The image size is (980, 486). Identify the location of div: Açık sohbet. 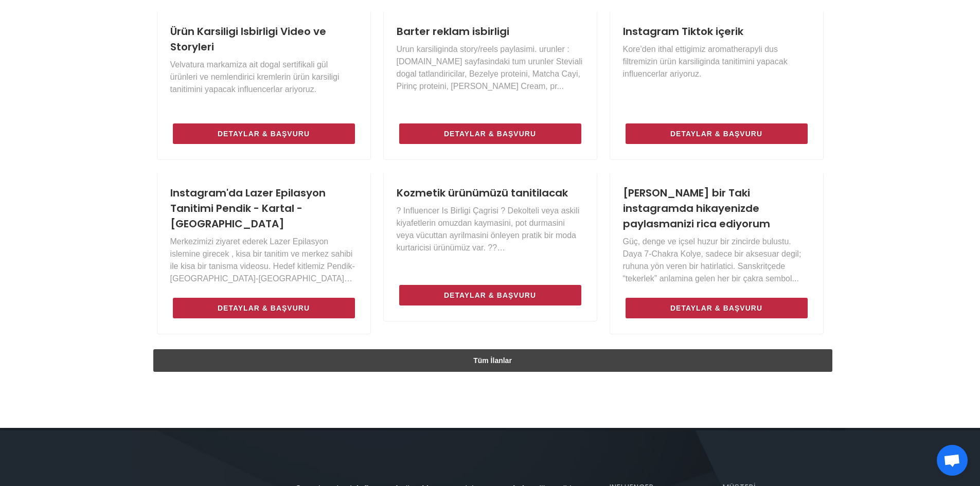
(952, 460).